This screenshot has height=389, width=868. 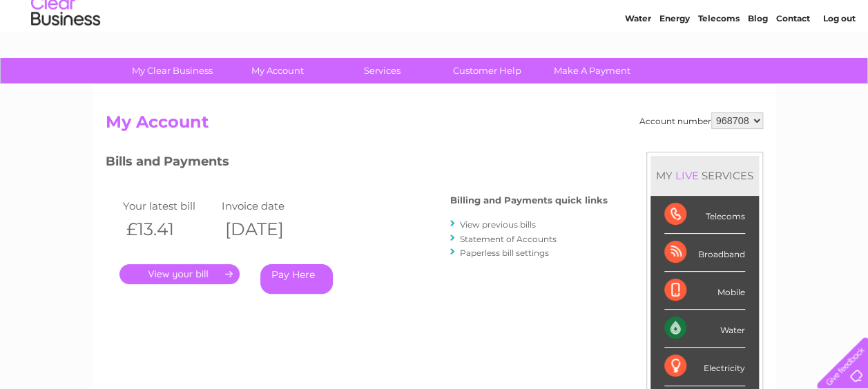 I want to click on span: 0333 014 3131, so click(x=655, y=15).